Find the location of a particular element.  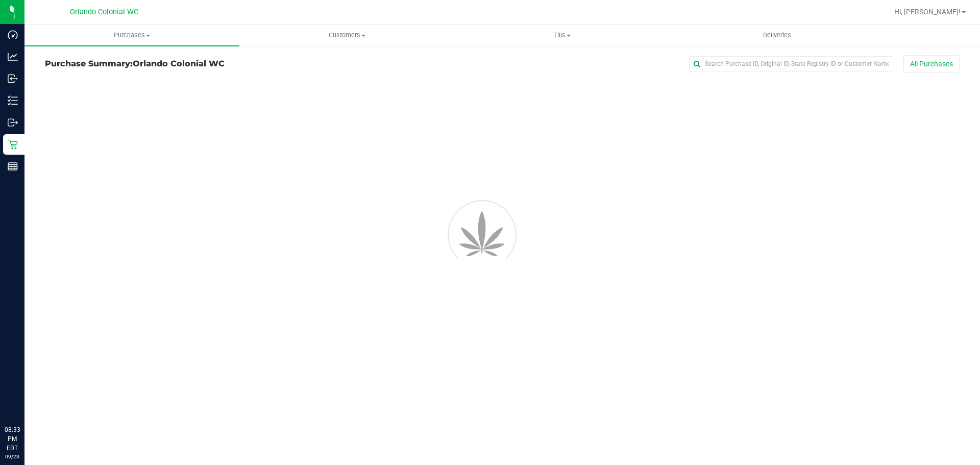

input: Search Purchase ID, Original ID, State Registry ID or Customer Name... is located at coordinates (791, 64).